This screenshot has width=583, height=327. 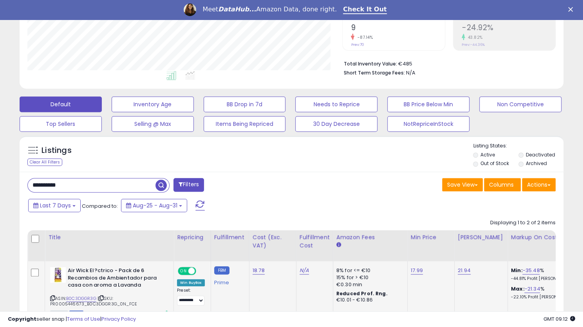 I want to click on button: Columns, so click(x=503, y=184).